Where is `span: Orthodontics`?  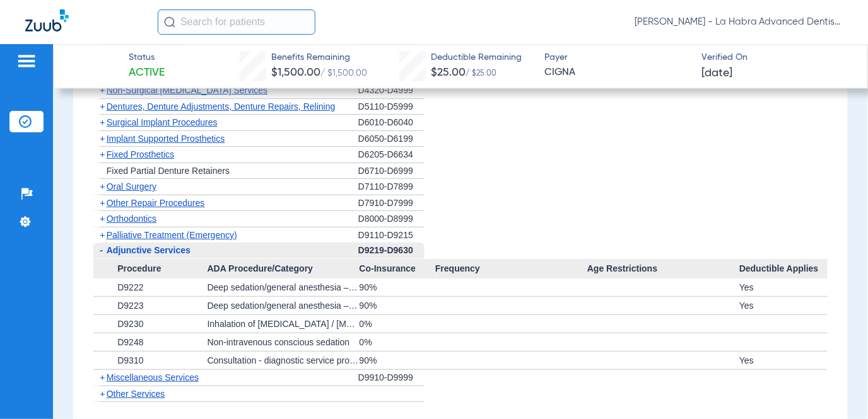 span: Orthodontics is located at coordinates (131, 219).